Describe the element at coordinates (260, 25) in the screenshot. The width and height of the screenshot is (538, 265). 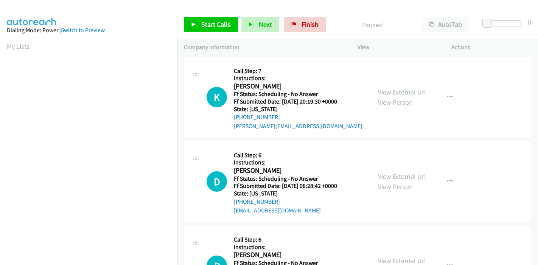
I see `button: Next` at that location.